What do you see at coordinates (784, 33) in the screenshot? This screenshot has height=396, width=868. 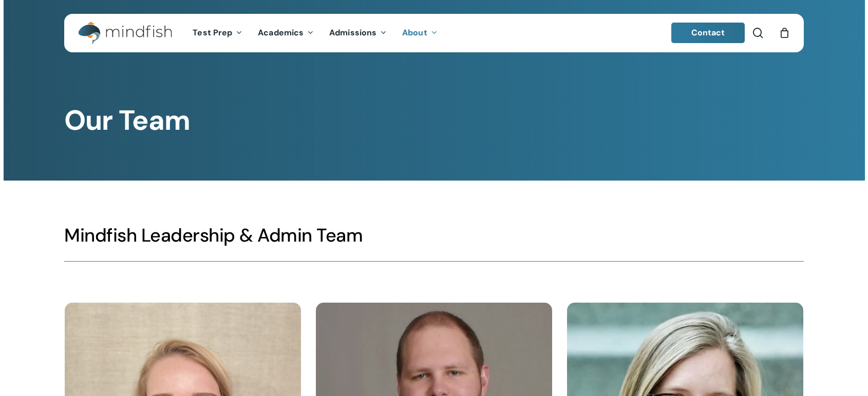 I see `a: Cart` at bounding box center [784, 33].